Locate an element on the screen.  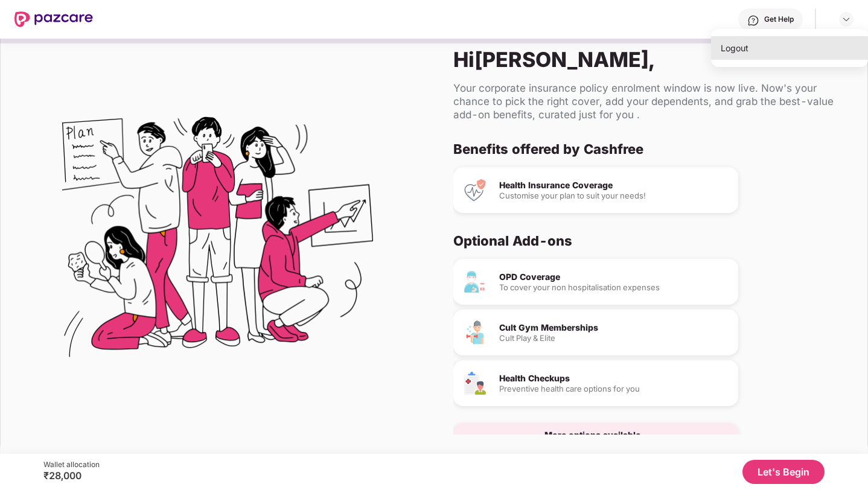
img: Cult Gym Memberships is located at coordinates (475, 332).